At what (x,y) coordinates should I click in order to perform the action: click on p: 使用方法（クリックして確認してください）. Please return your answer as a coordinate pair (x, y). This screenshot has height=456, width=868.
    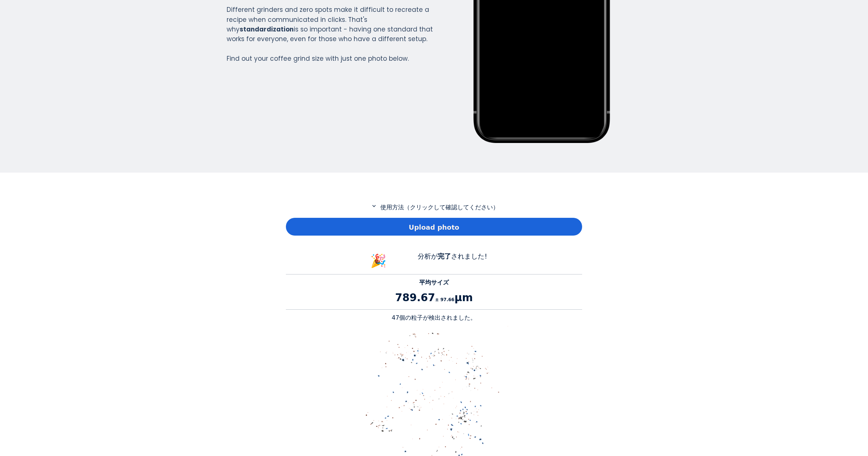
    Looking at the image, I should click on (434, 207).